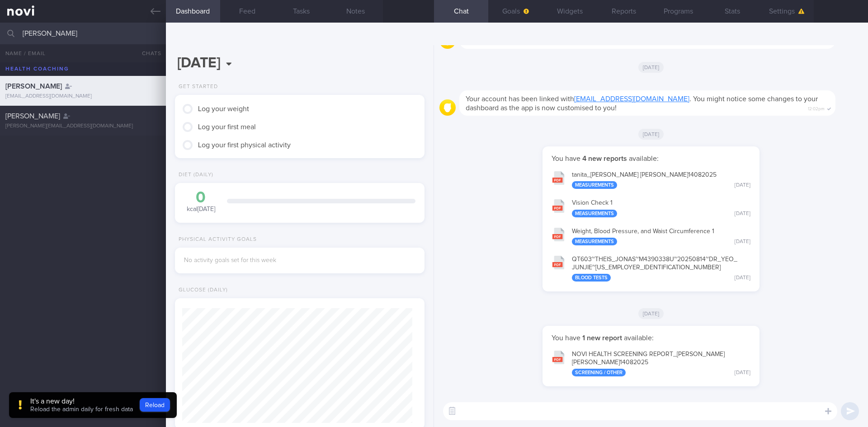 Image resolution: width=868 pixels, height=427 pixels. What do you see at coordinates (216, 239) in the screenshot?
I see `div: Physical Activity Goals` at bounding box center [216, 239].